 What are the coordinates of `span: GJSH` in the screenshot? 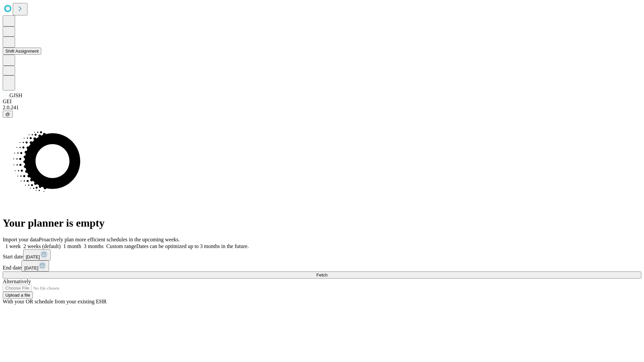 It's located at (16, 96).